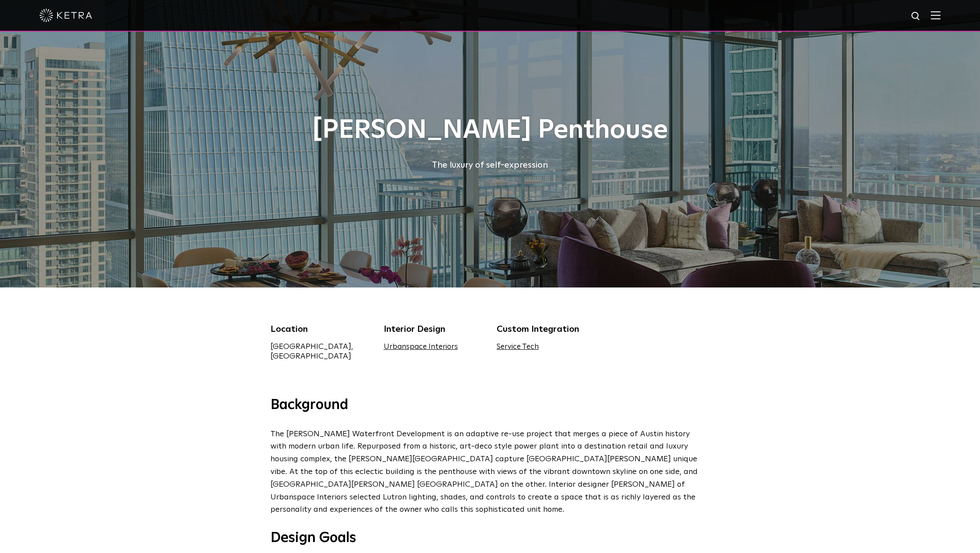  I want to click on img: Hamburger%20Nav.svg, so click(936, 15).